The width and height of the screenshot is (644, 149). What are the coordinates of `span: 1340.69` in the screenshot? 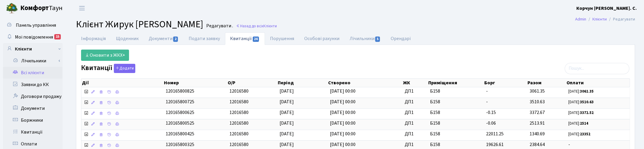 It's located at (537, 134).